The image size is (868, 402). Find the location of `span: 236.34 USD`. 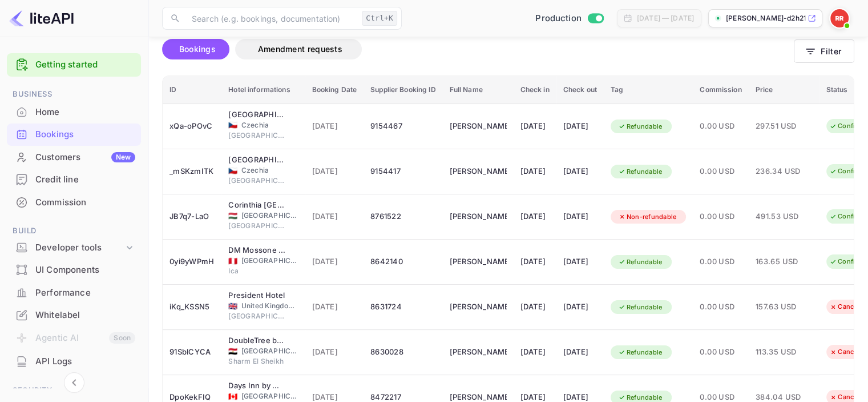

span: 236.34 USD is located at coordinates (785, 171).